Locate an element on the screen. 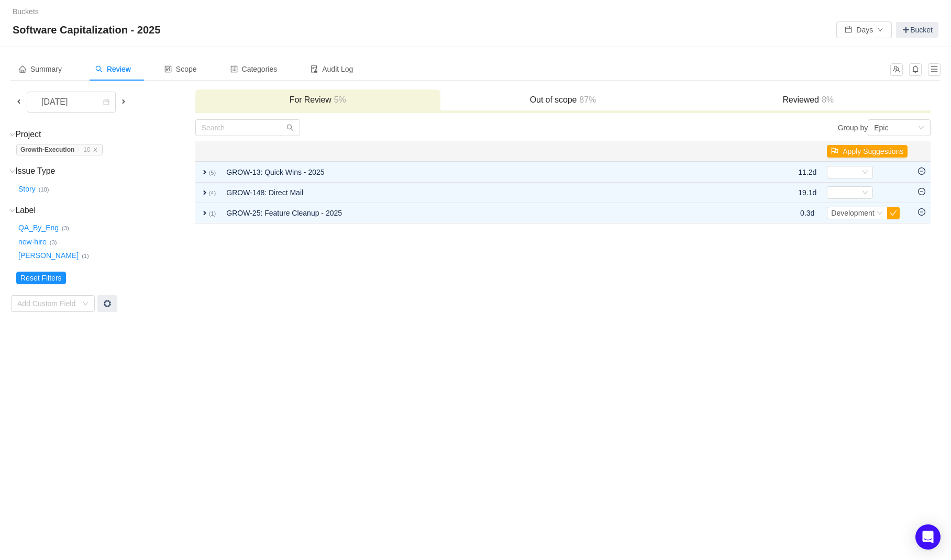  button: new-hire is located at coordinates (33, 242).